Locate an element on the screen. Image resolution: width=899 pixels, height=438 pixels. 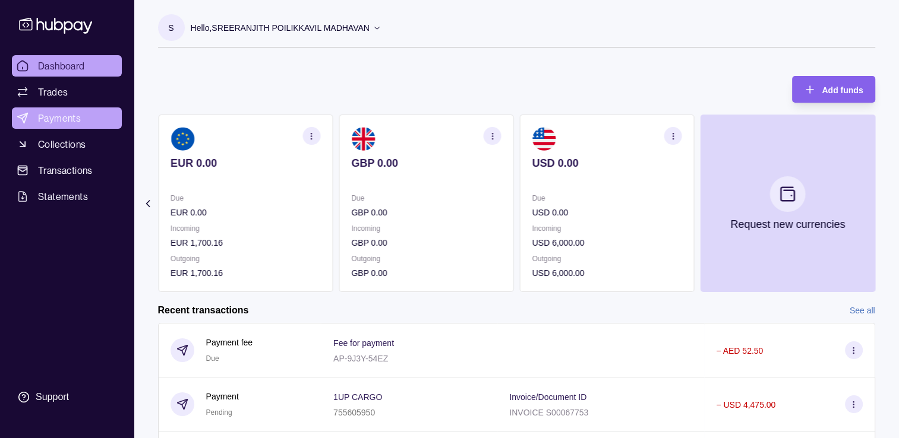
div: Support is located at coordinates (52, 397).